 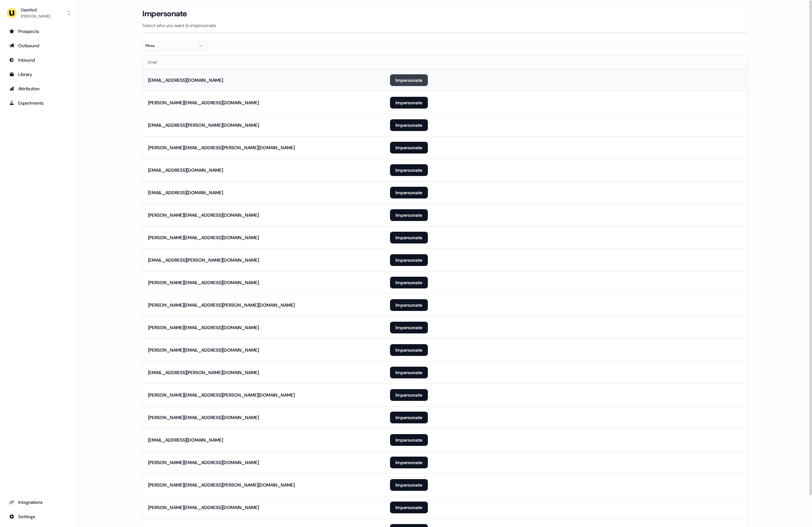 What do you see at coordinates (263, 62) in the screenshot?
I see `th: Email` at bounding box center [263, 62].